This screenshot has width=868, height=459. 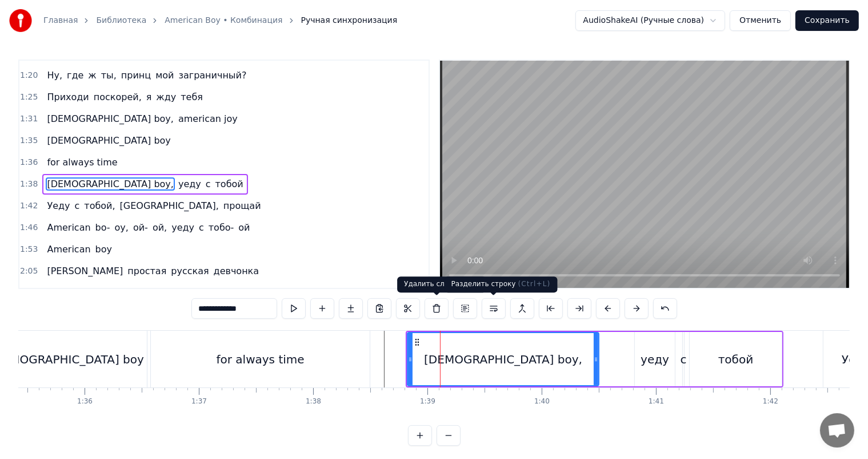 What do you see at coordinates (157, 292) in the screenshot?
I see `span: не` at bounding box center [157, 292].